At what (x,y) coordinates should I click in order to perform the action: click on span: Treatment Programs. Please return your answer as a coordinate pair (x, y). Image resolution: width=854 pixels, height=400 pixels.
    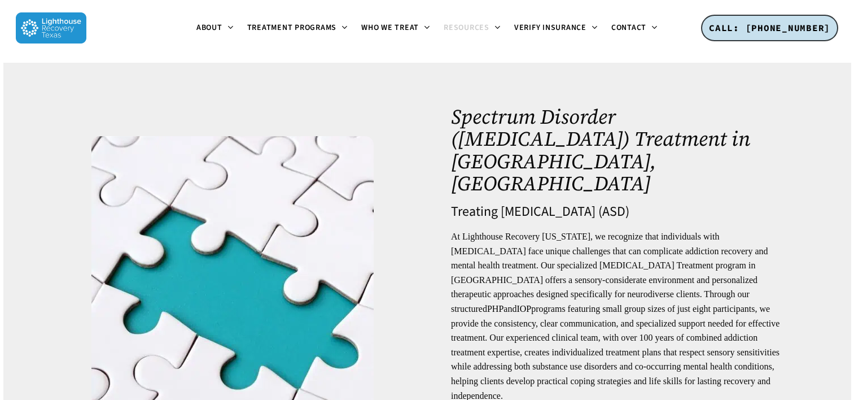
    Looking at the image, I should click on (292, 28).